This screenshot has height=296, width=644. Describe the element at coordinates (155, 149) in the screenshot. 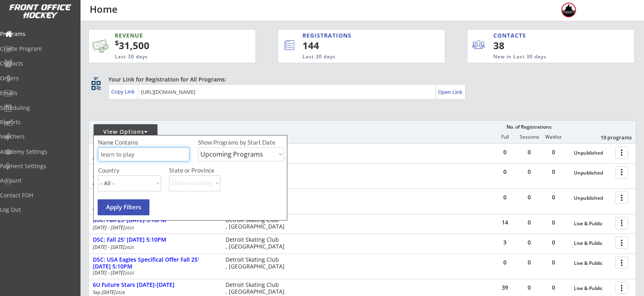

I see `div: Fall 2025 Walk-On Opportunities` at that location.